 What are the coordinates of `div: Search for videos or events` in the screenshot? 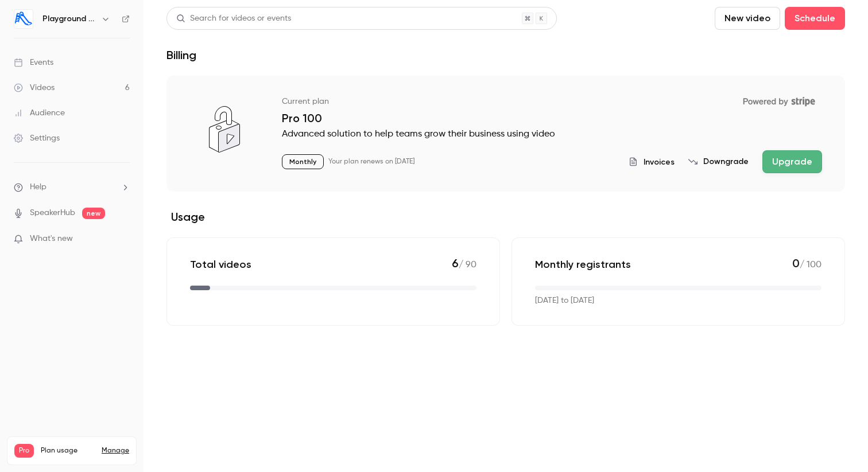 It's located at (234, 18).